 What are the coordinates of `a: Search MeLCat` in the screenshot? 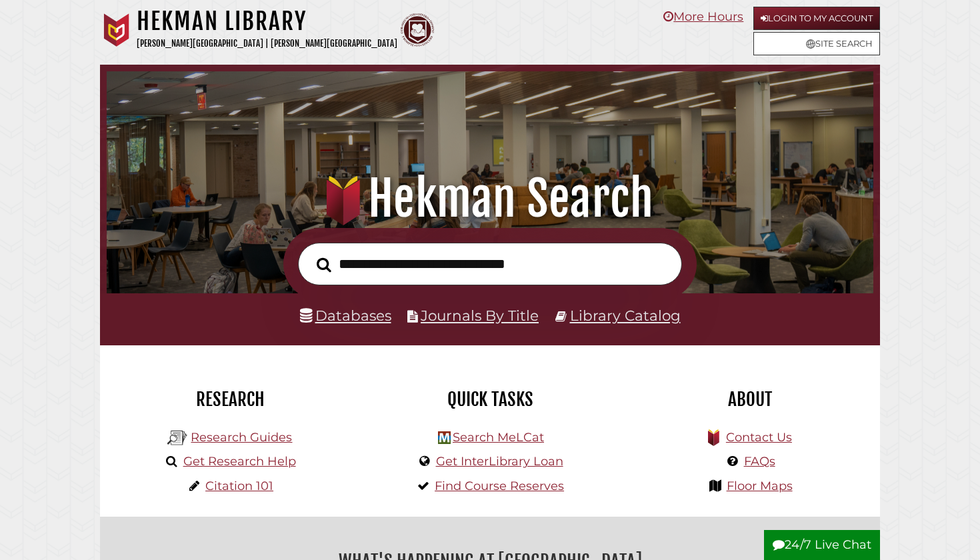 It's located at (498, 437).